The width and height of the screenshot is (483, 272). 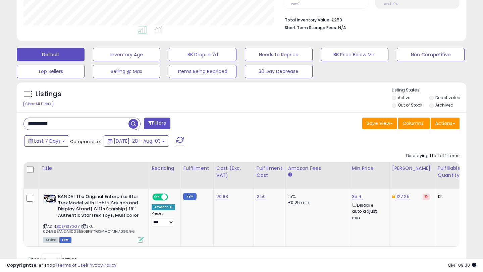 I want to click on b: Short Term Storage Fees:, so click(x=311, y=28).